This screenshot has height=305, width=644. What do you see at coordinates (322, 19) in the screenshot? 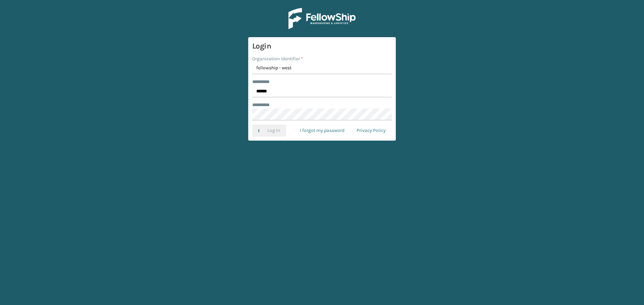
I see `img: Logo` at bounding box center [322, 19].